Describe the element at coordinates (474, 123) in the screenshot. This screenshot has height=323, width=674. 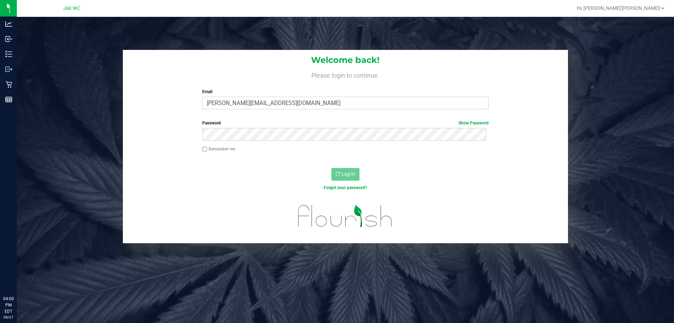
I see `a: Show Password` at that location.